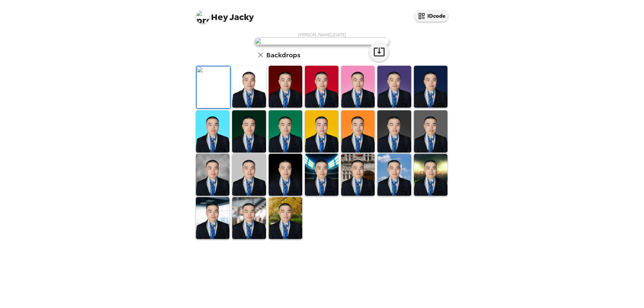 The width and height of the screenshot is (644, 308). Describe the element at coordinates (219, 17) in the screenshot. I see `span: Hey` at that location.